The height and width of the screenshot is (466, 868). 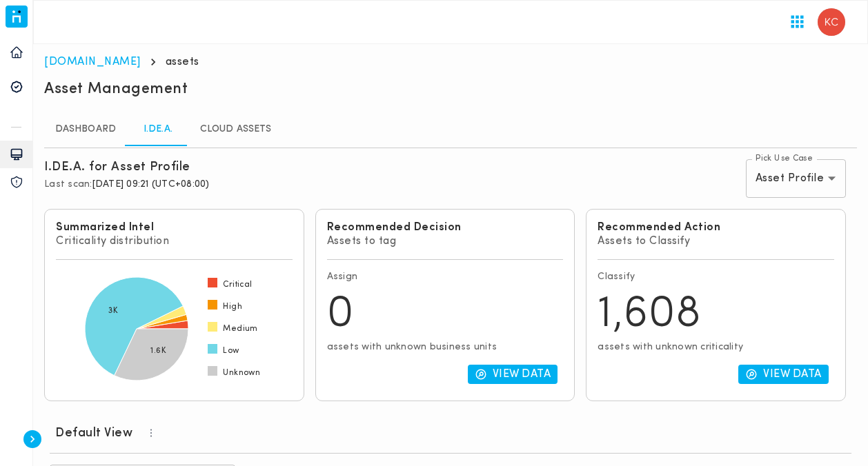 I want to click on div: Asset Profile, so click(x=796, y=178).